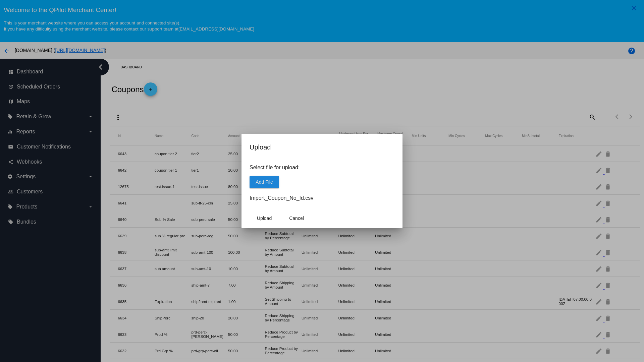 Image resolution: width=644 pixels, height=362 pixels. Describe the element at coordinates (322, 167) in the screenshot. I see `p: Select file for upload:` at that location.